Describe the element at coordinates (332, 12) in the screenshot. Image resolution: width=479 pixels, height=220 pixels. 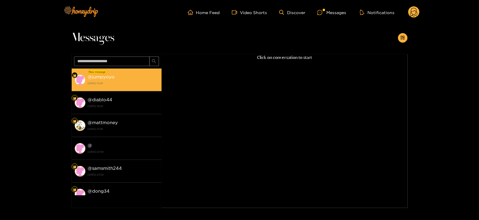
I see `div: Messages` at that location.